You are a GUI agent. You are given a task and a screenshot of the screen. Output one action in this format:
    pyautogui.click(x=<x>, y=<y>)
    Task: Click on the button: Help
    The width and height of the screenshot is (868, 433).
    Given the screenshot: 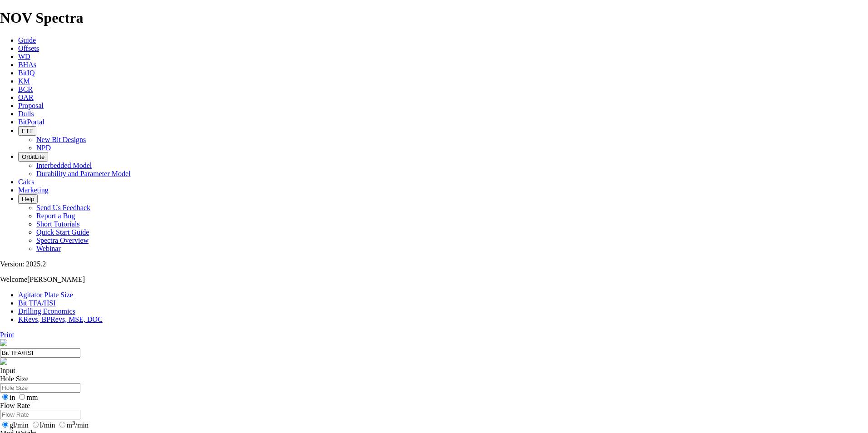 What is the action you would take?
    pyautogui.click(x=27, y=199)
    